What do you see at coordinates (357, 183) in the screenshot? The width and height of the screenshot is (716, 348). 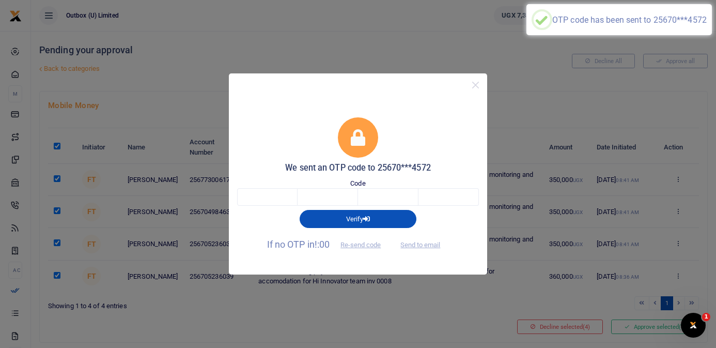 I see `label: Code` at bounding box center [357, 183].